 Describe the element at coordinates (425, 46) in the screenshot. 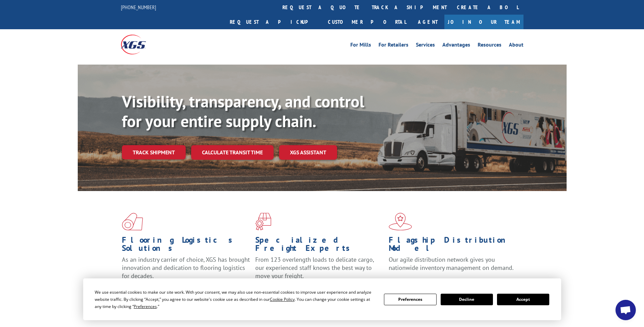

I see `a: Services` at that location.